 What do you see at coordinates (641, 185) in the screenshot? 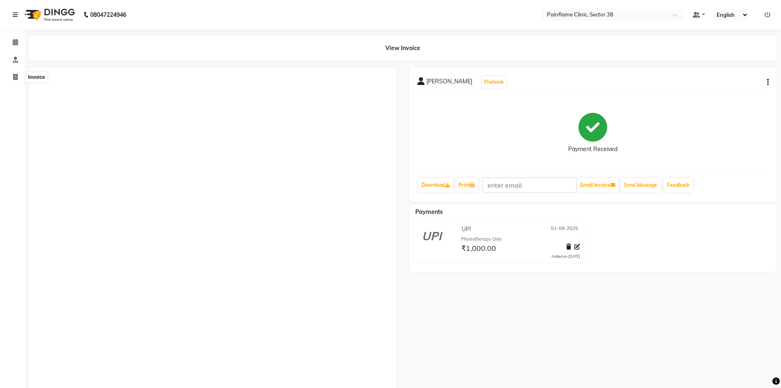
I see `button: Send Message` at bounding box center [641, 185].